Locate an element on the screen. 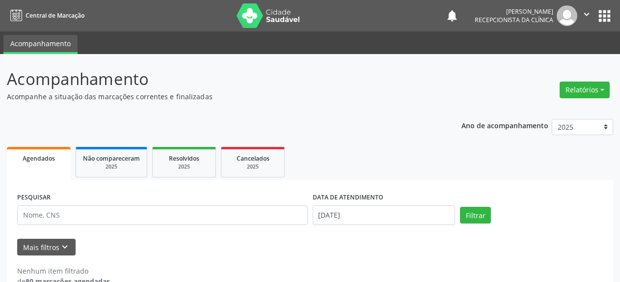 Image resolution: width=620 pixels, height=282 pixels. label: DATA DE ATENDIMENTO is located at coordinates (348, 197).